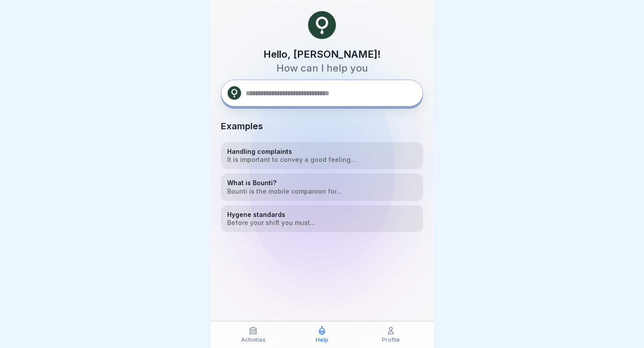 The image size is (644, 348). Describe the element at coordinates (322, 68) in the screenshot. I see `p: How can I help you` at that location.